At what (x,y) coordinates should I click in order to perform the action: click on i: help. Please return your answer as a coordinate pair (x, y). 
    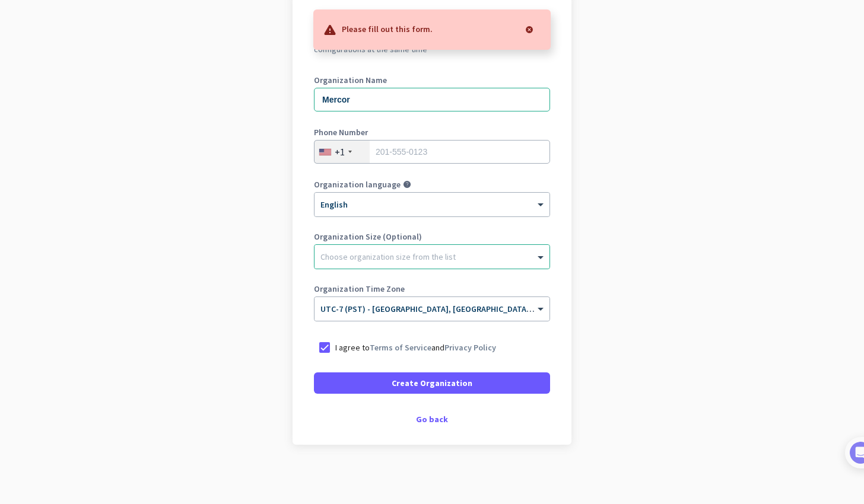
    Looking at the image, I should click on (407, 184).